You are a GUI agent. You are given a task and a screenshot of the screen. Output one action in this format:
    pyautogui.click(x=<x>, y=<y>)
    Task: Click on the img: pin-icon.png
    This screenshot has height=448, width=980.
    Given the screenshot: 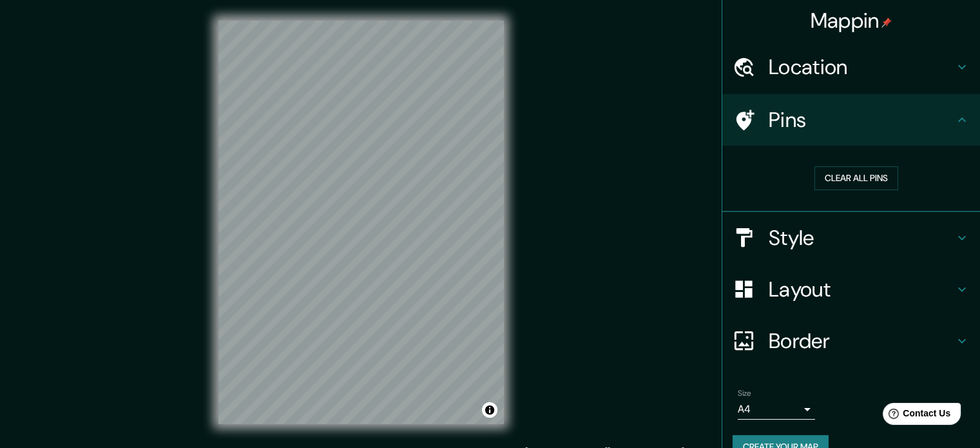 What is the action you would take?
    pyautogui.click(x=886, y=23)
    